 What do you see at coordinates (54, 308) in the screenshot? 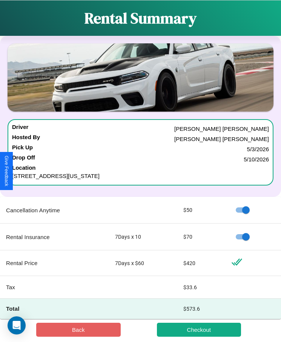
I see `h4: Total` at bounding box center [54, 308].